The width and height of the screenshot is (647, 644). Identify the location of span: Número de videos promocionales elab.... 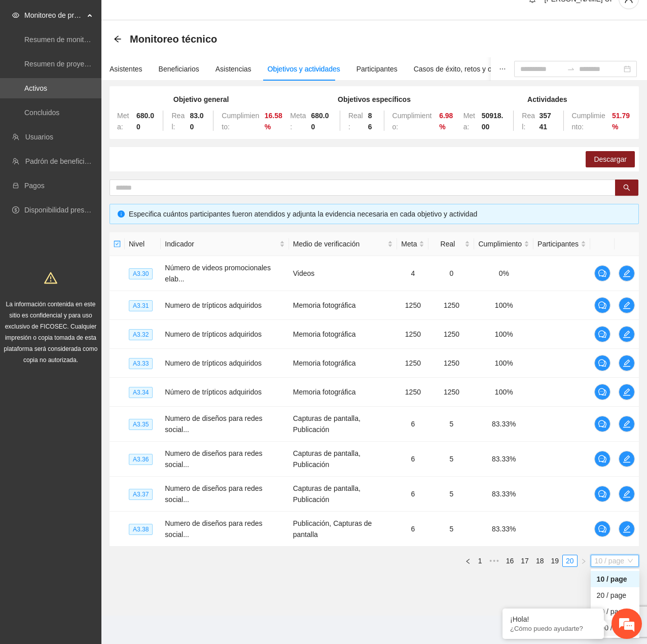
(218, 273).